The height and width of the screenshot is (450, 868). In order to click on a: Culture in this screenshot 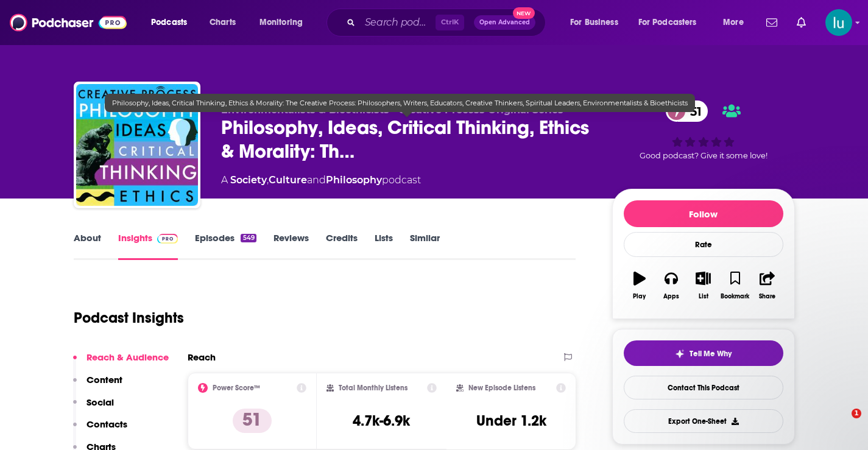, I will do `click(288, 179)`.